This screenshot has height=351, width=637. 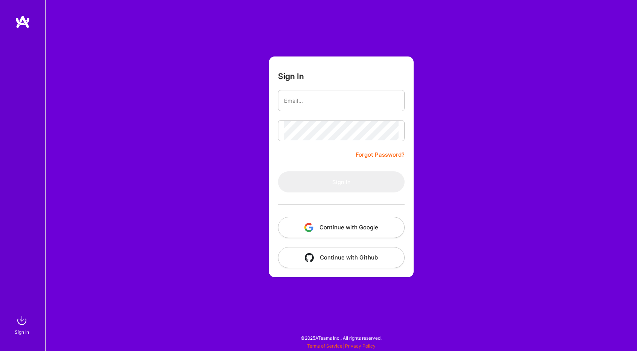 I want to click on button: Sign In, so click(x=341, y=182).